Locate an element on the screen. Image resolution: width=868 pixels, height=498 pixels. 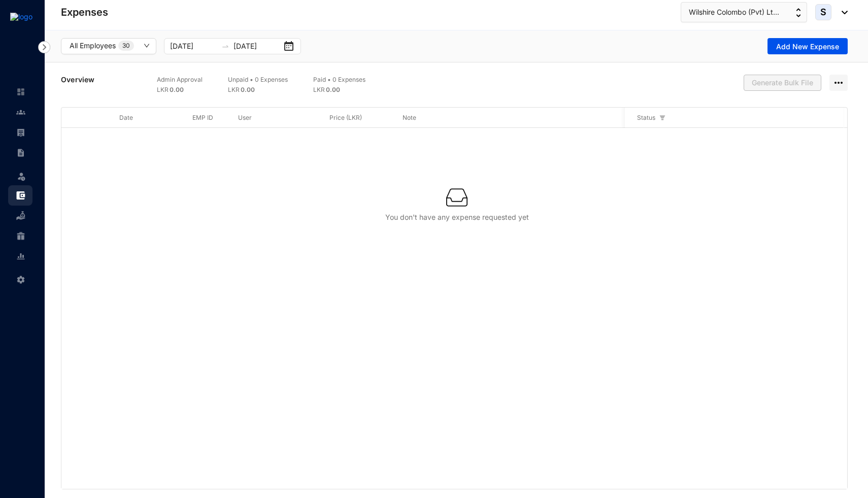
span: to is located at coordinates (226, 46).